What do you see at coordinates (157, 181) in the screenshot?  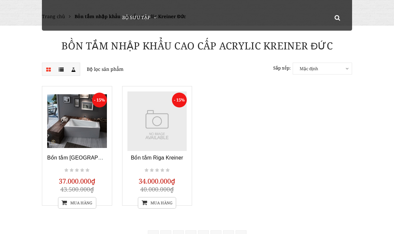 I see `span: 34.000.000₫` at bounding box center [157, 181].